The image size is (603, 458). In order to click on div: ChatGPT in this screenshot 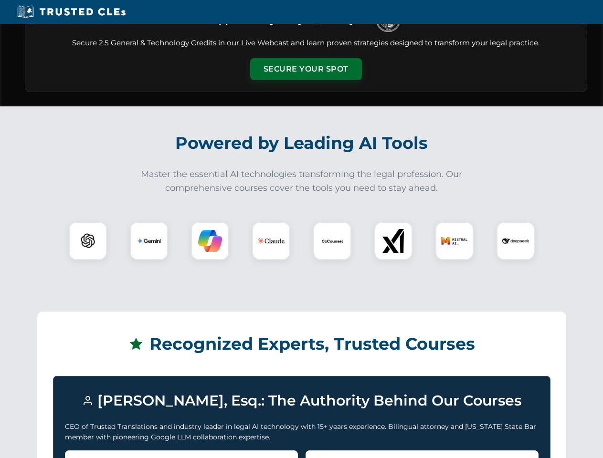, I will do `click(88, 241)`.